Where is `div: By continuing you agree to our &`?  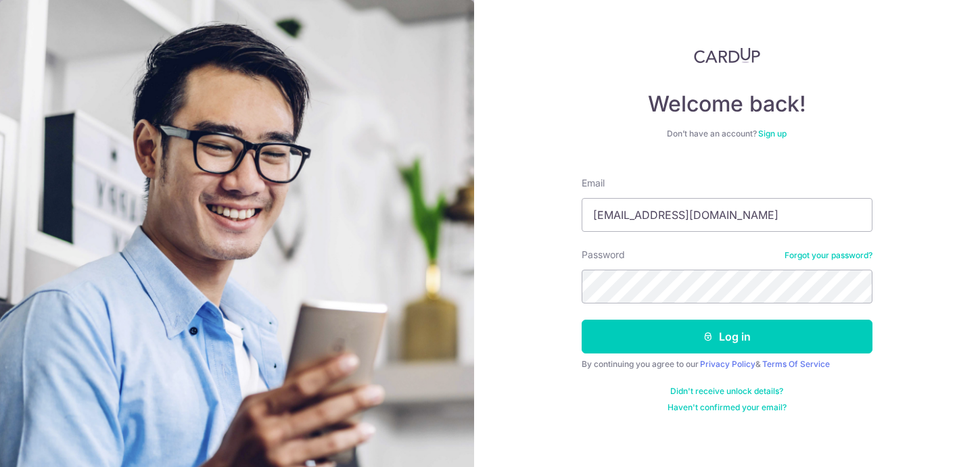
div: By continuing you agree to our & is located at coordinates (726, 364).